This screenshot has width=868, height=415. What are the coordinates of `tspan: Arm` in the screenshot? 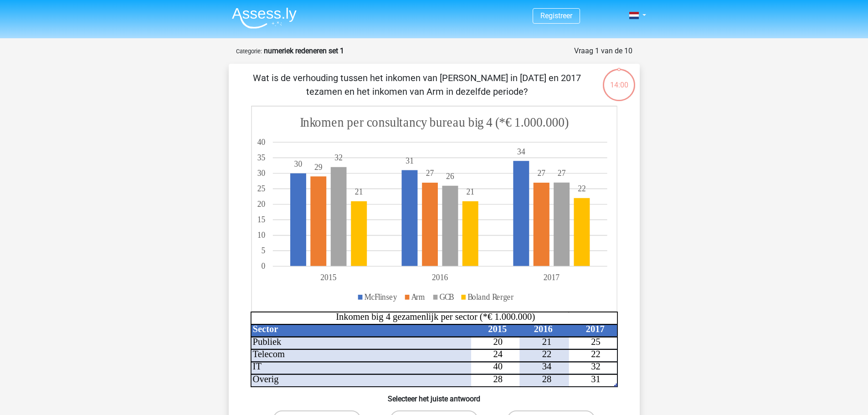 It's located at (418, 297).